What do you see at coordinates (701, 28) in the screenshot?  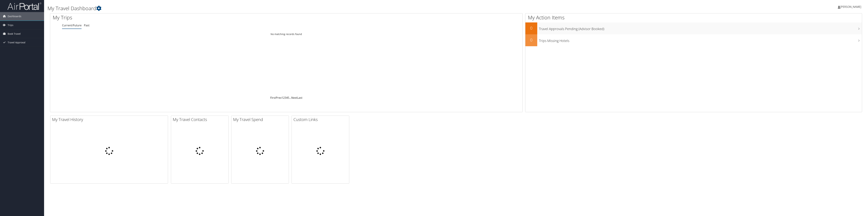 I see `h3: Travel Approvals Pending (Advisor Booked)` at bounding box center [701, 28].